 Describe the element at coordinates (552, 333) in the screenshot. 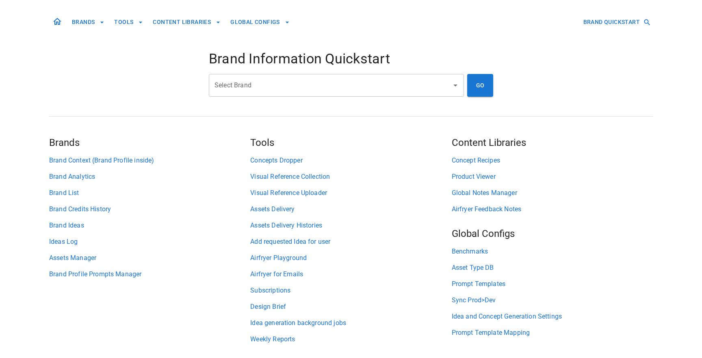

I see `a: Prompt Template Mapping` at that location.